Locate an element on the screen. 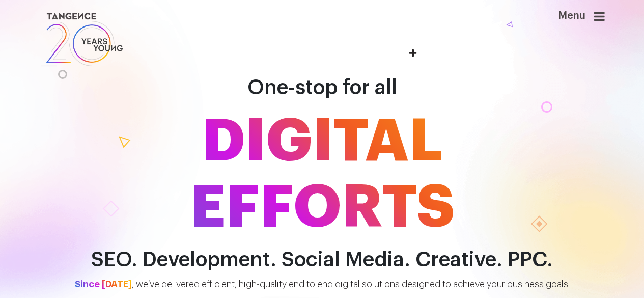 The height and width of the screenshot is (298, 644). p: , we’ve delivered efficient, high-quality end to end digital solutions designed to achieve your b... is located at coordinates (322, 284).